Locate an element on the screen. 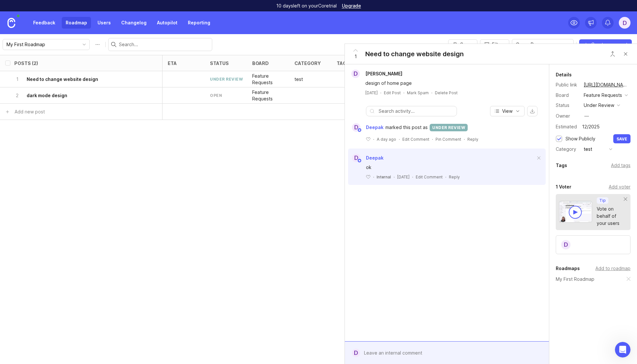 This screenshot has height=364, width=637. div: Delete Post is located at coordinates (446, 92).